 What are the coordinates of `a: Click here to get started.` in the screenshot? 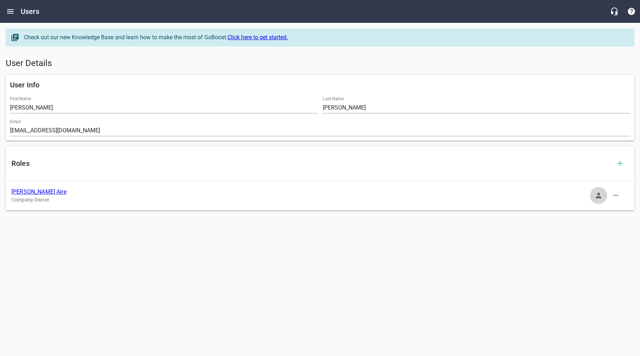 It's located at (257, 37).